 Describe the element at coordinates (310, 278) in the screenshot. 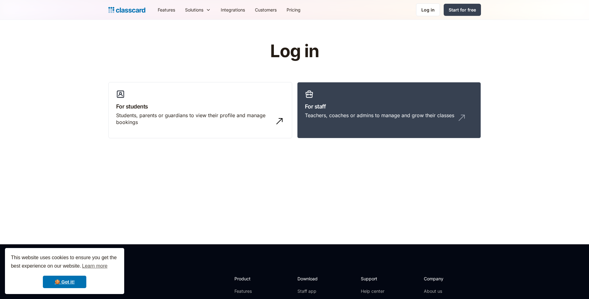

I see `h2: Download` at that location.